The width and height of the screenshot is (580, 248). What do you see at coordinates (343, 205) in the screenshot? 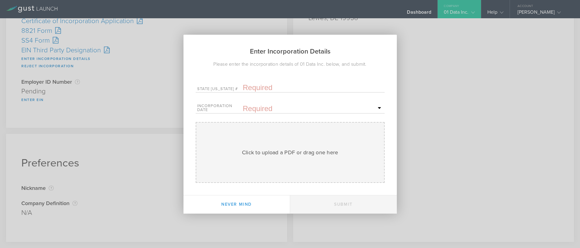
I see `button: Submit` at bounding box center [343, 205].